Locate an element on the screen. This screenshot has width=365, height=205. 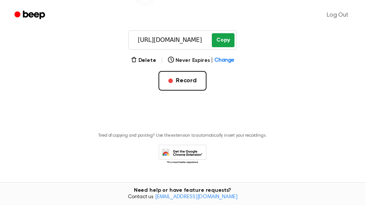
button: Never Expires|Change is located at coordinates (201, 61).